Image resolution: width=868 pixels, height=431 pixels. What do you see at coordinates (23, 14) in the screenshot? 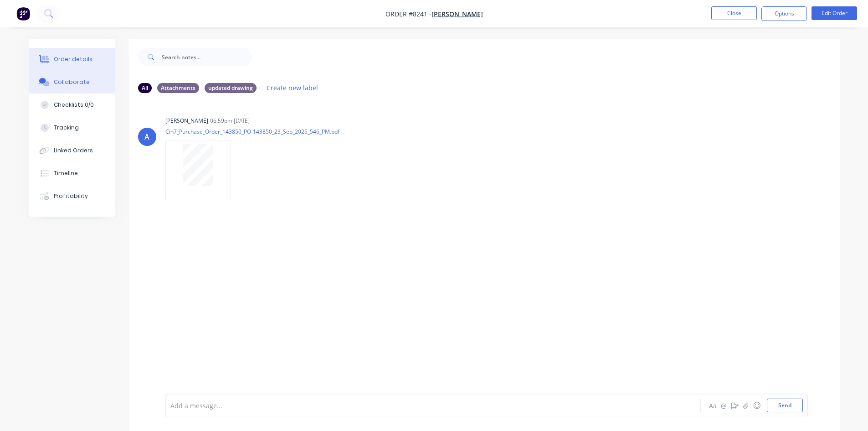
I see `img: Factory` at bounding box center [23, 14].